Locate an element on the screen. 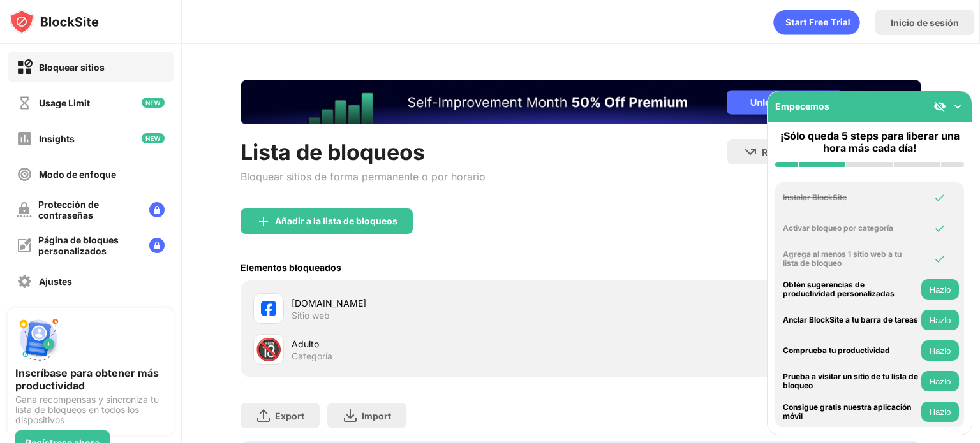 This screenshot has height=443, width=980. img: password-protection-off.svg is located at coordinates (24, 210).